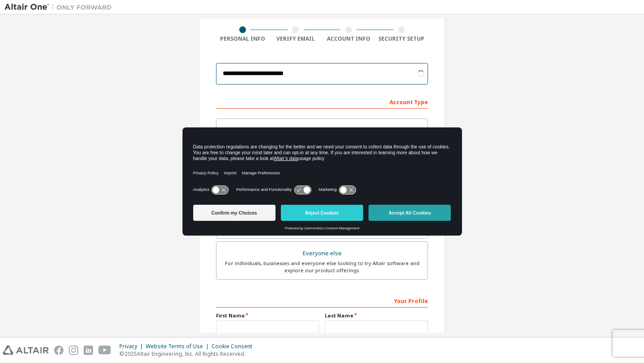  What do you see at coordinates (322, 253) in the screenshot?
I see `div: Everyone else` at bounding box center [322, 253].